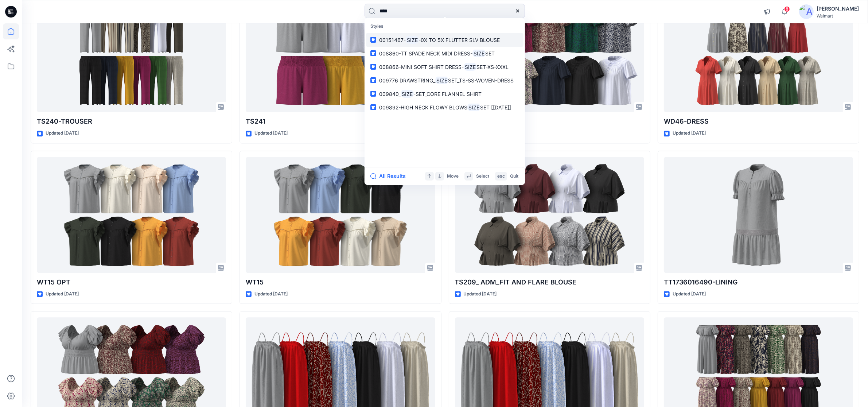 Image resolution: width=868 pixels, height=407 pixels. I want to click on p: TS245, so click(549, 121).